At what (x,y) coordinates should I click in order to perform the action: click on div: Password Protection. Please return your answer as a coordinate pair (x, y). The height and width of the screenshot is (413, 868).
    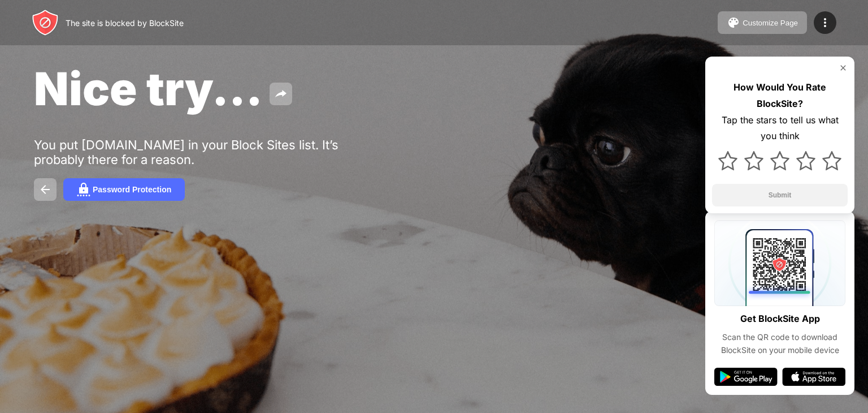
    Looking at the image, I should click on (132, 189).